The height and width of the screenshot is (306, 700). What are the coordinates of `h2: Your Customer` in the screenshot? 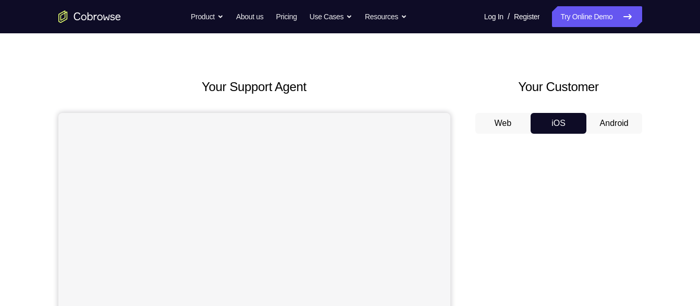 It's located at (559, 87).